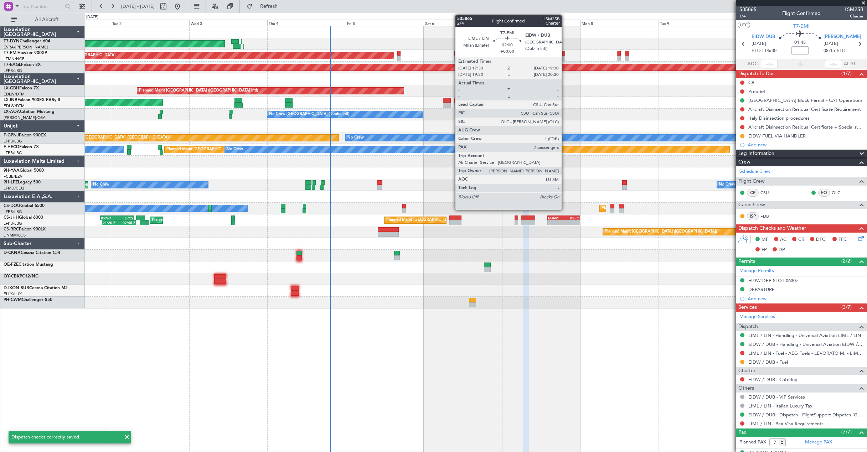 Image resolution: width=867 pixels, height=452 pixels. What do you see at coordinates (752, 193) in the screenshot?
I see `div: CP` at bounding box center [752, 193].